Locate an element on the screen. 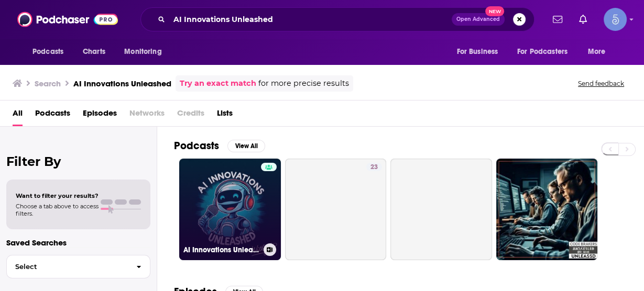  button: Select is located at coordinates (78, 266).